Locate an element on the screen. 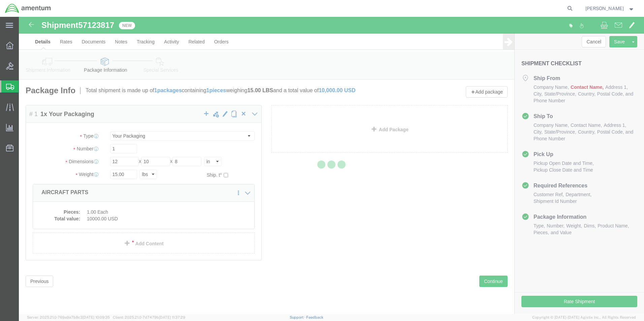 This screenshot has width=644, height=321. img: logo is located at coordinates (28, 9).